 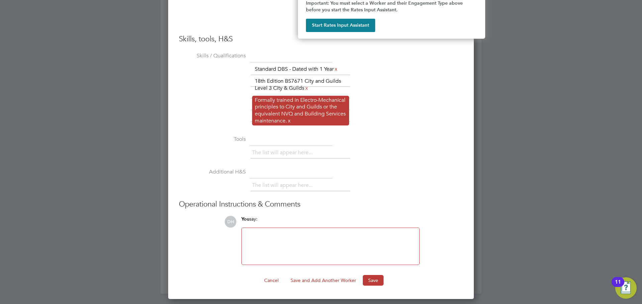 What do you see at coordinates (212, 139) in the screenshot?
I see `label: Tools` at bounding box center [212, 139].